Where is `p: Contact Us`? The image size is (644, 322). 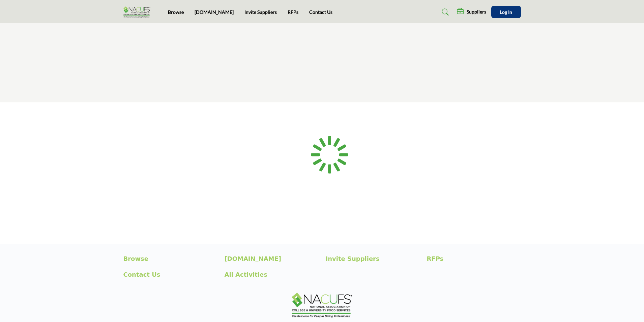
p: Contact Us is located at coordinates (170, 274).